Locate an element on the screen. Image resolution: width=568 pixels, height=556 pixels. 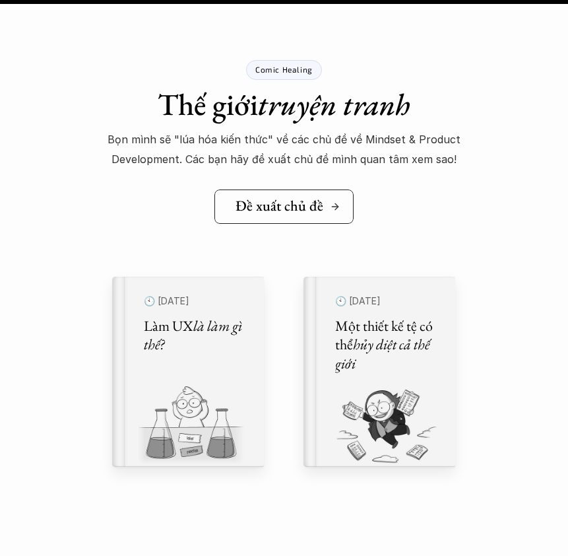
em: là làm gì thế? is located at coordinates (194, 335).